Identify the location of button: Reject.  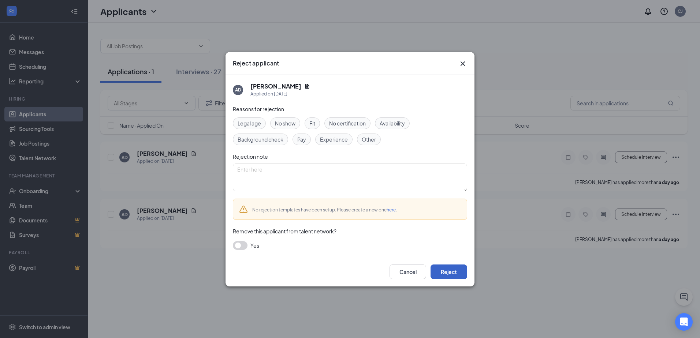
(449, 272).